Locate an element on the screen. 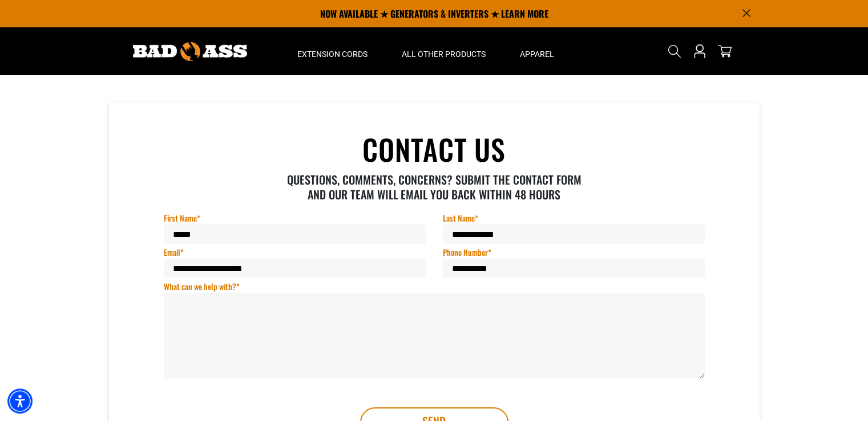 The height and width of the screenshot is (421, 868). h1: CONTACT US is located at coordinates (434, 149).